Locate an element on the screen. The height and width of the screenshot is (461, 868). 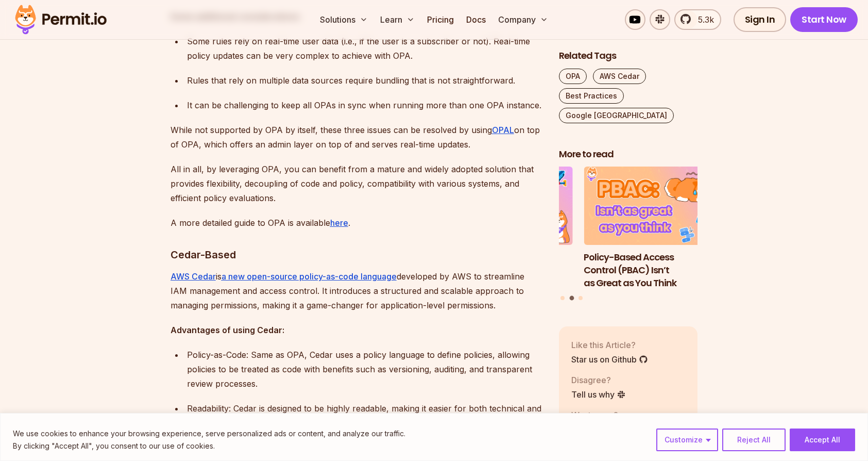
p: All in all, by leveraging OPA, you can benefit from a mature and widely adopted solution that pro... is located at coordinates (356, 184).